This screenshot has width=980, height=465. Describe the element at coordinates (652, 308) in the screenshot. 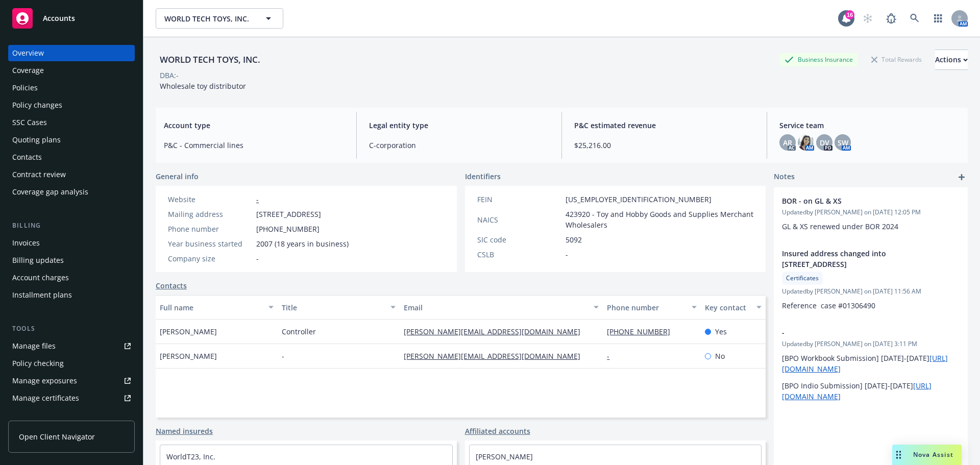

I see `button: Phone number` at that location.